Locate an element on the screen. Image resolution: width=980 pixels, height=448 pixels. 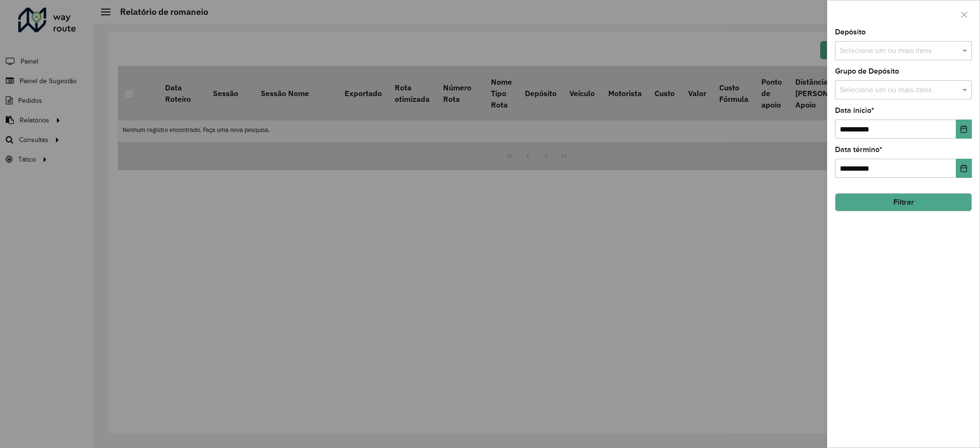
label: Depósito is located at coordinates (850, 32).